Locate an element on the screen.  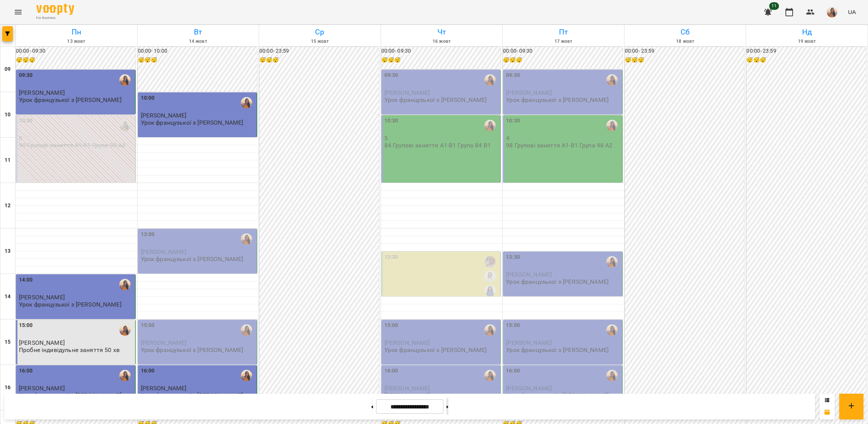
label: 14:00 is located at coordinates (25, 280).